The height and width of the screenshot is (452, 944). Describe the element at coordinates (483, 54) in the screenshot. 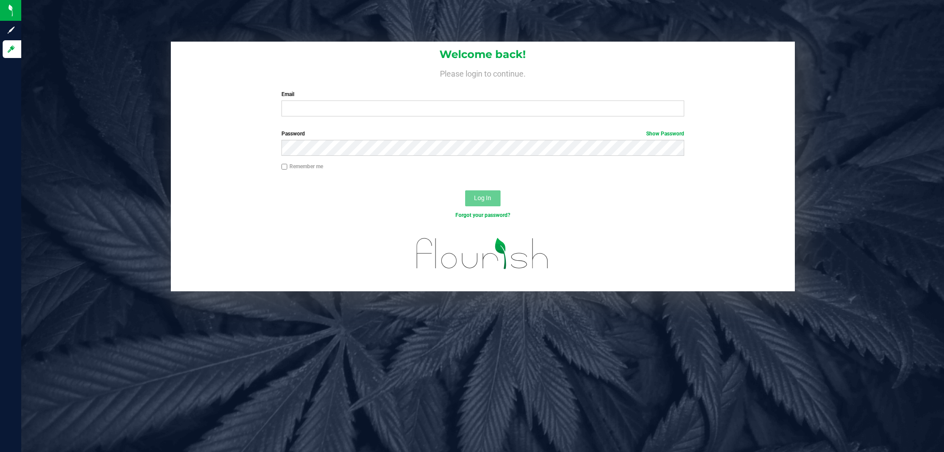

I see `h1: Welcome back!` at that location.